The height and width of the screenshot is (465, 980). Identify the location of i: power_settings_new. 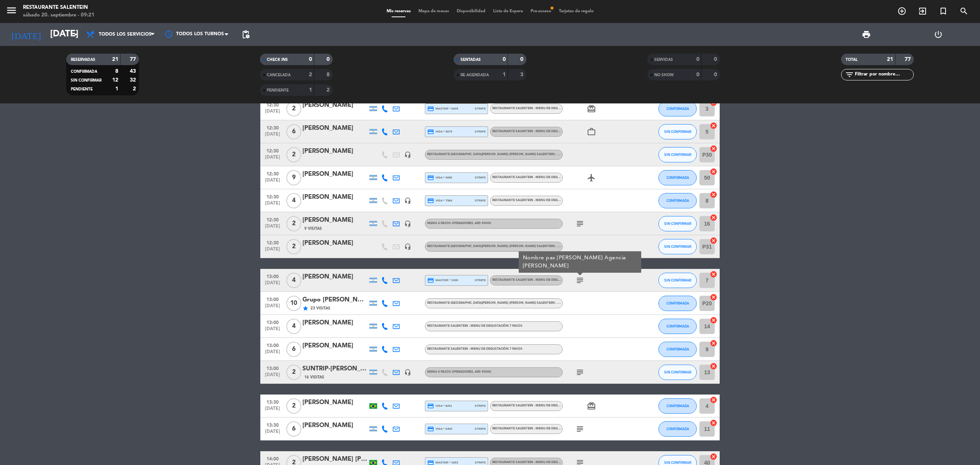
(939, 35).